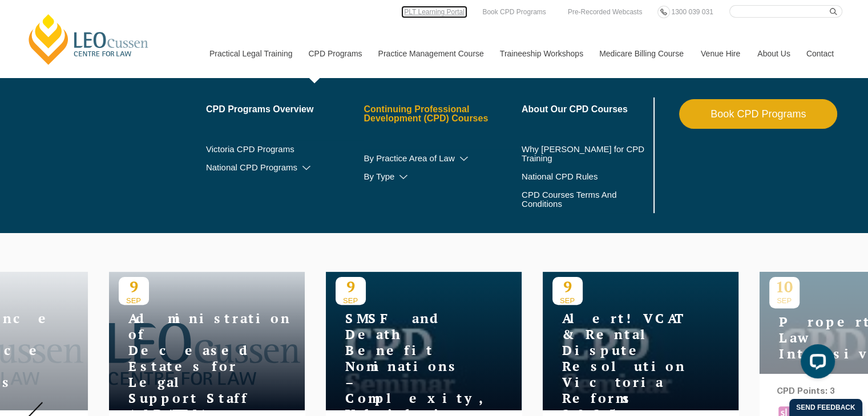  I want to click on a: CPD Courses Terms And Conditions, so click(571, 199).